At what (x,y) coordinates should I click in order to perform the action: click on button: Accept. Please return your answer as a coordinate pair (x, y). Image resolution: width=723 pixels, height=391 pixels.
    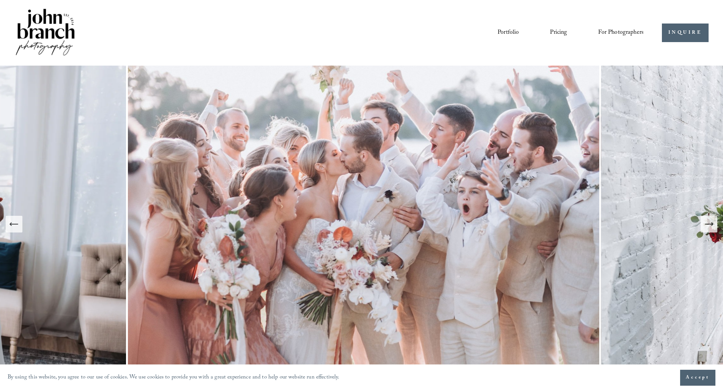
    Looking at the image, I should click on (697, 378).